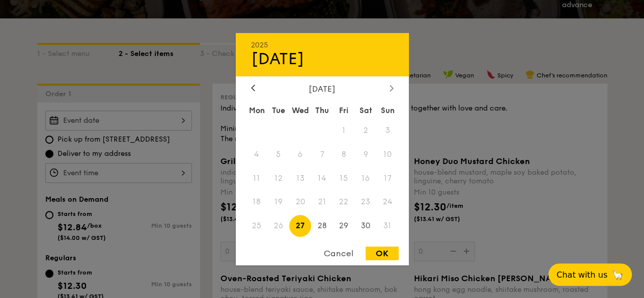 This screenshot has height=298, width=644. I want to click on span: 4, so click(256, 154).